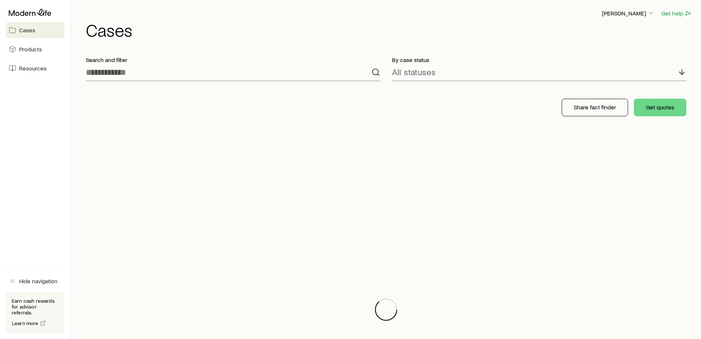  What do you see at coordinates (25, 323) in the screenshot?
I see `span: Learn more` at bounding box center [25, 323].